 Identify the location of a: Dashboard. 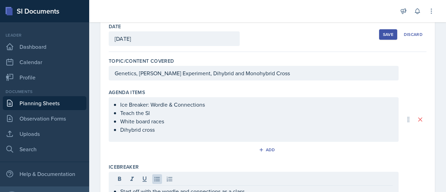
(45, 47).